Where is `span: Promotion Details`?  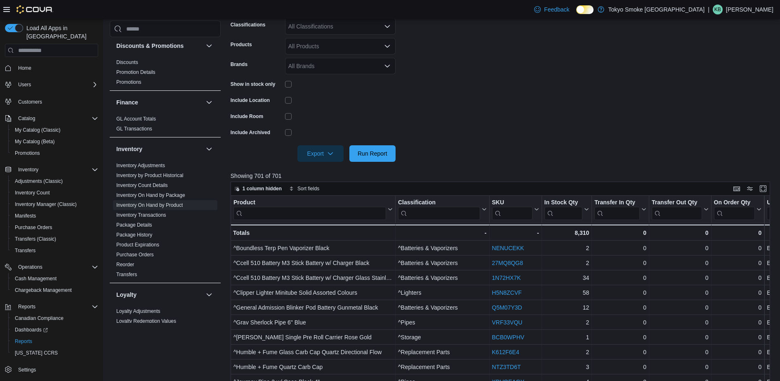
span: Promotion Details is located at coordinates (136, 72).